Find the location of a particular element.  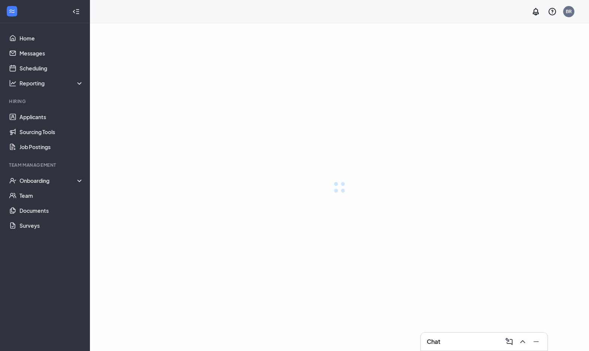

svg: WorkstreamLogo is located at coordinates (12, 11).